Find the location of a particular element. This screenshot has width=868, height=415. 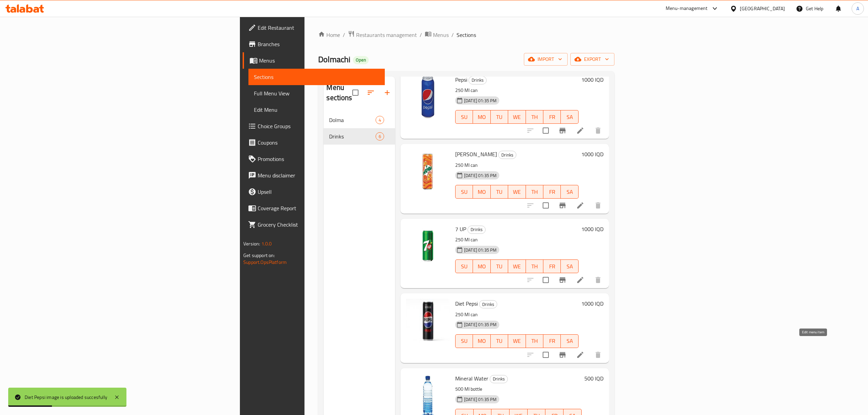

button: import is located at coordinates (545, 59).